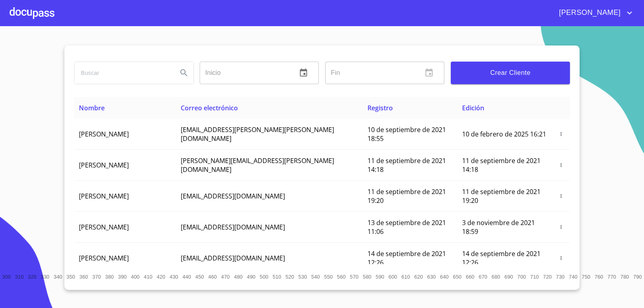 Image resolution: width=644 pixels, height=308 pixels. What do you see at coordinates (393, 277) in the screenshot?
I see `button: 600` at bounding box center [393, 277].